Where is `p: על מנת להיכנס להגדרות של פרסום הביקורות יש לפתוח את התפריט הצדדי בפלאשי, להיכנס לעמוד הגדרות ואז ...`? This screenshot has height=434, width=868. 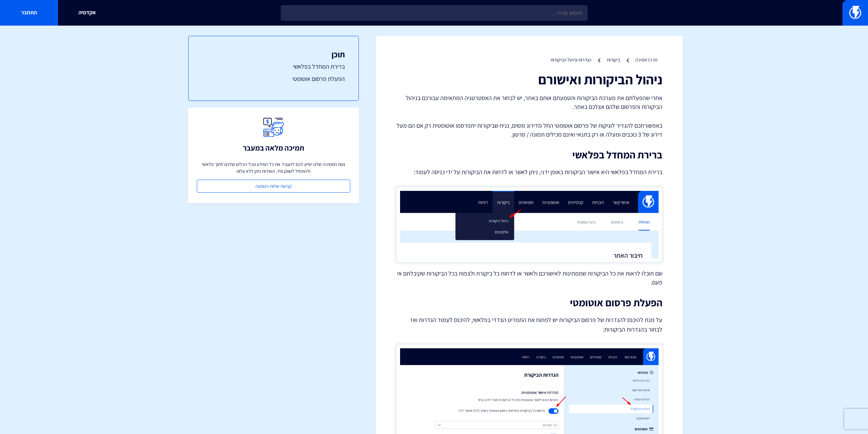
p: על מנת להיכנס להגדרות של פרסום הביקורות יש לפתוח את התפריט הצדדי בפלאשי, להיכנס לעמוד הגדרות ואז ... is located at coordinates (529, 325).